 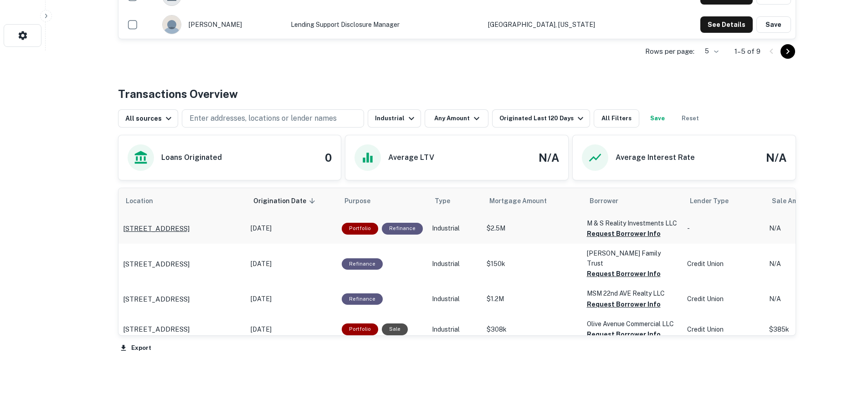 What do you see at coordinates (182, 201) in the screenshot?
I see `th: Location` at bounding box center [182, 201].